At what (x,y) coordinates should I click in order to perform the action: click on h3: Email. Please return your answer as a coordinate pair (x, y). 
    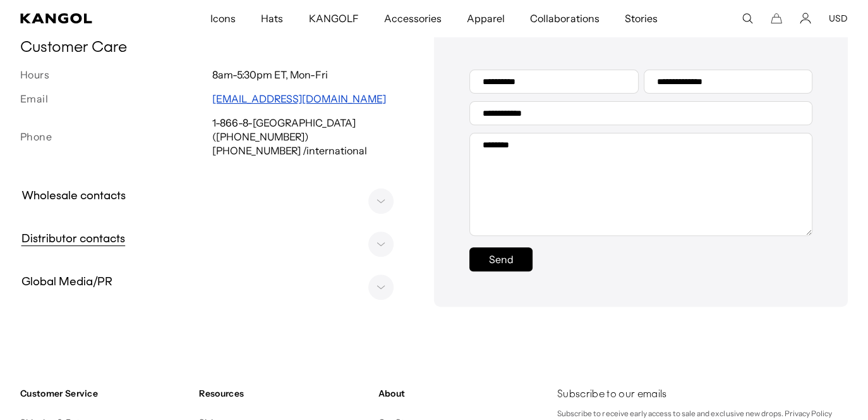
    Looking at the image, I should click on (116, 99).